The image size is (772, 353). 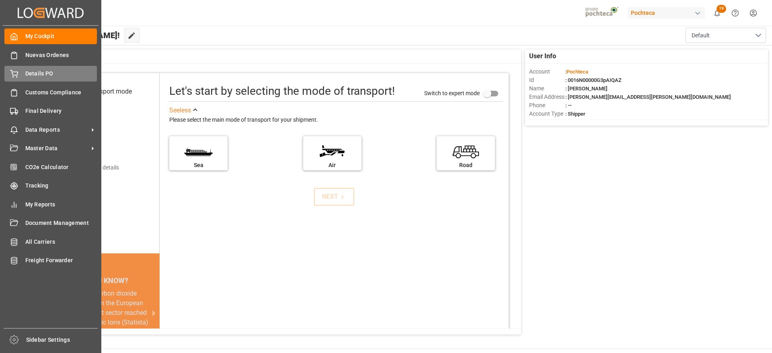 I want to click on span: Default, so click(x=701, y=35).